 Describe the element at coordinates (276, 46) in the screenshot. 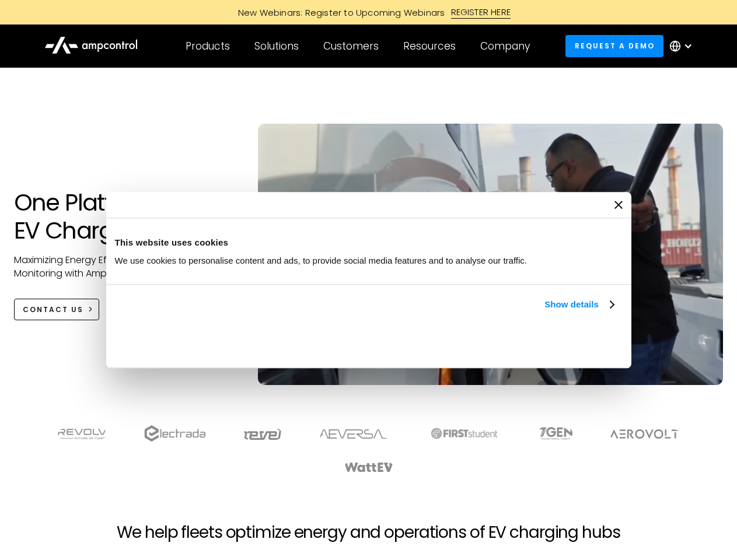

I see `div: Solutions` at that location.